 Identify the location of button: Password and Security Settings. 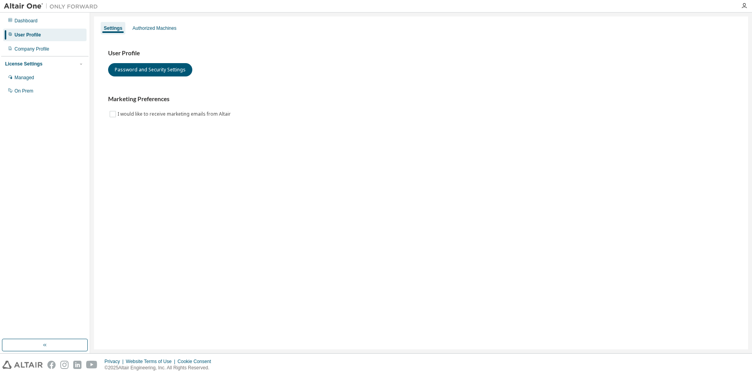
(150, 70).